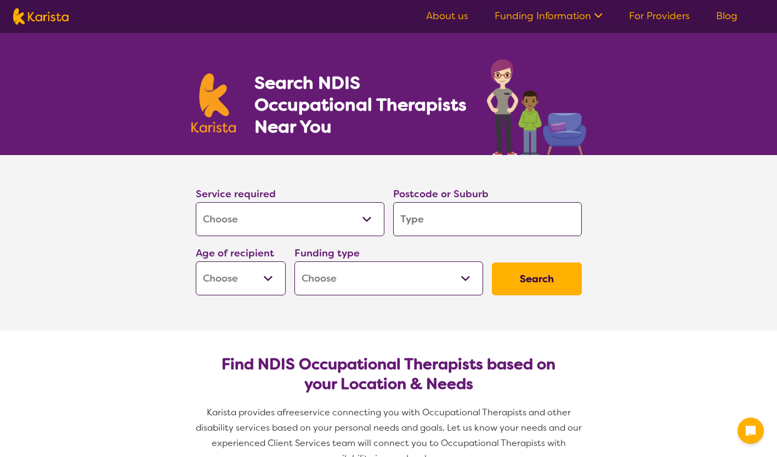 The width and height of the screenshot is (777, 457). What do you see at coordinates (389, 374) in the screenshot?
I see `h2: Find NDIS Occupational Therapists based on your Location & Needs` at bounding box center [389, 374].